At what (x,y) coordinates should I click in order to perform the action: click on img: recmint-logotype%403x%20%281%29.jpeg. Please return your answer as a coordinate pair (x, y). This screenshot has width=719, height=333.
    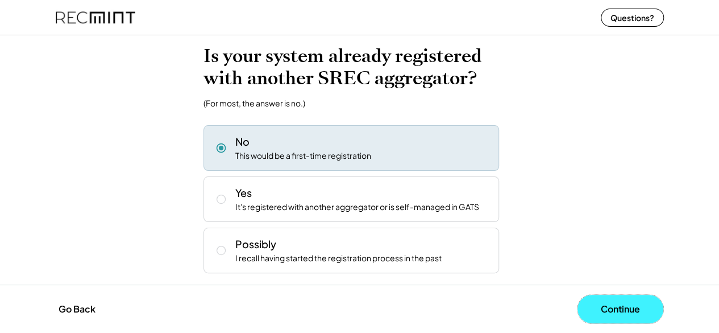
    Looking at the image, I should click on (96, 17).